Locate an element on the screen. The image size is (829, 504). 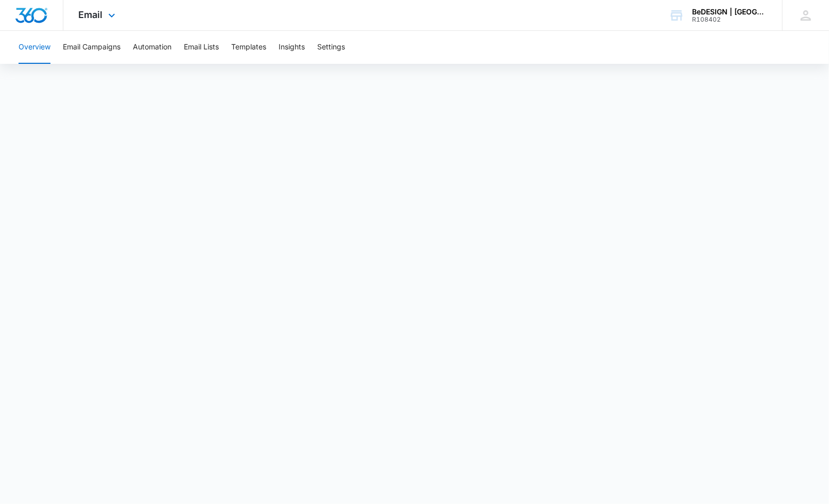
div: account id is located at coordinates (730, 20).